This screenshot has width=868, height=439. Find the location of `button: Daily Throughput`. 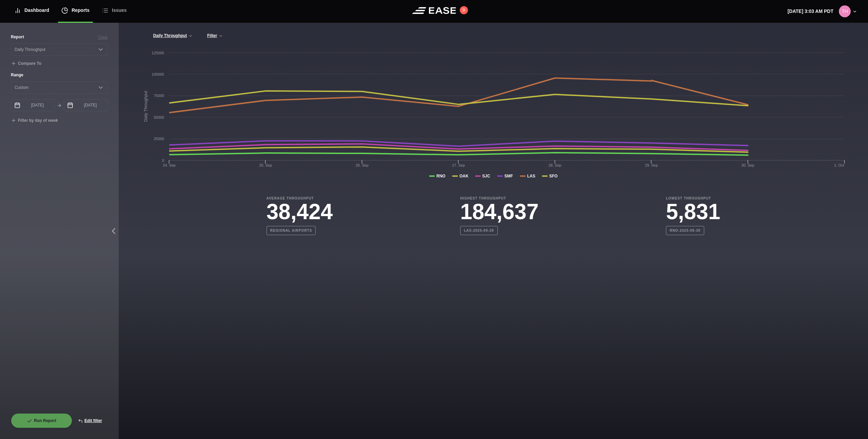

button: Daily Throughput is located at coordinates (173, 36).